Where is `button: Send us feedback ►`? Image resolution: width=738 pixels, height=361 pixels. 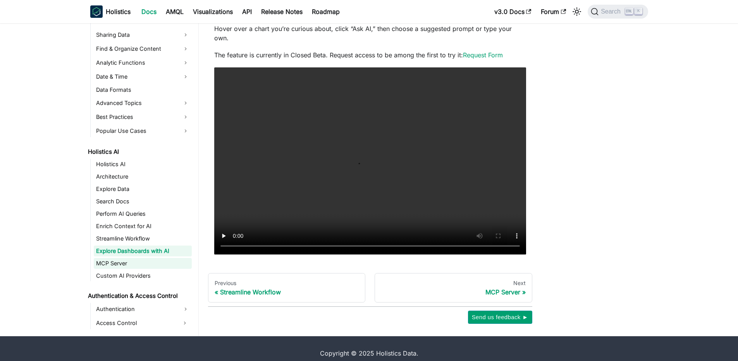 button: Send us feedback ► is located at coordinates (500, 317).